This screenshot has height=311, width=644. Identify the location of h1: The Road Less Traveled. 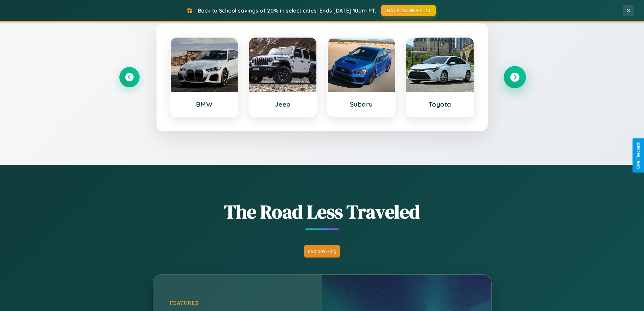
(322, 212).